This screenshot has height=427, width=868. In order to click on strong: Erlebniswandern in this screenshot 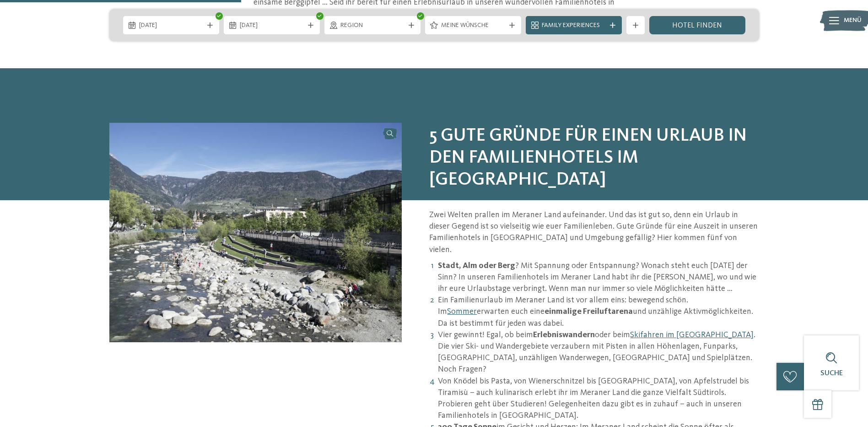, I will do `click(564, 335)`.